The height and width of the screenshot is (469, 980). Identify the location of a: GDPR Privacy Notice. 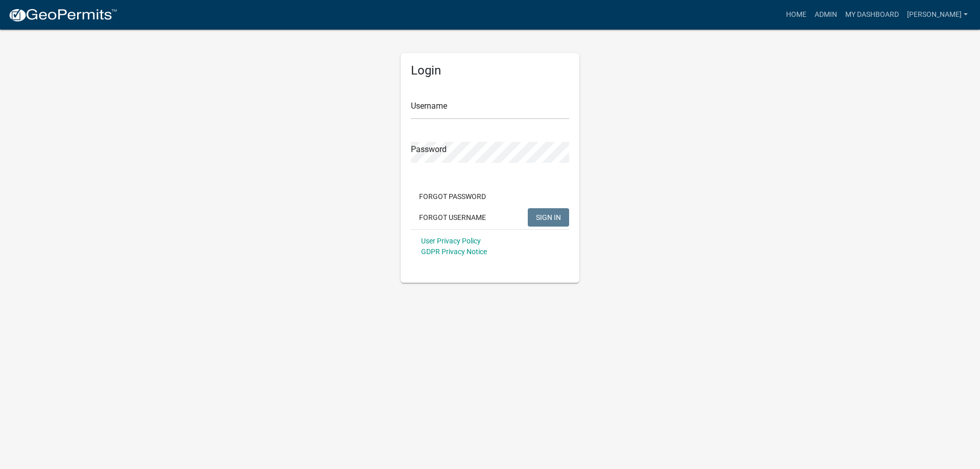
(454, 252).